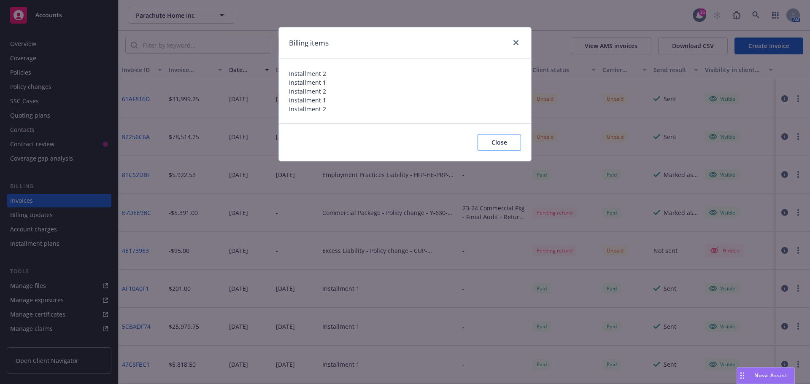 Image resolution: width=810 pixels, height=384 pixels. Describe the element at coordinates (771, 375) in the screenshot. I see `span: Nova Assist` at that location.